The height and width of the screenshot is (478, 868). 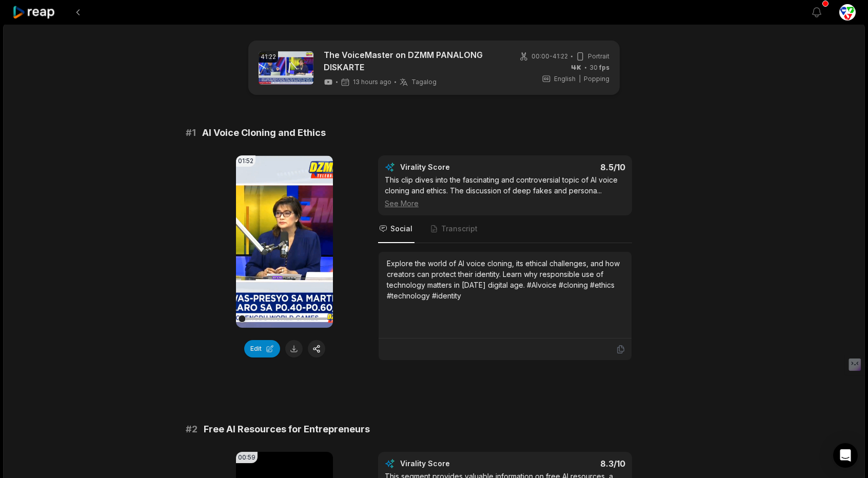 What do you see at coordinates (262, 349) in the screenshot?
I see `button: Edit` at bounding box center [262, 349].